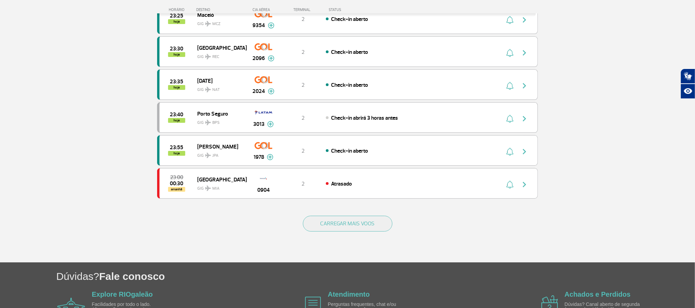  I want to click on span: NAT, so click(216, 90).